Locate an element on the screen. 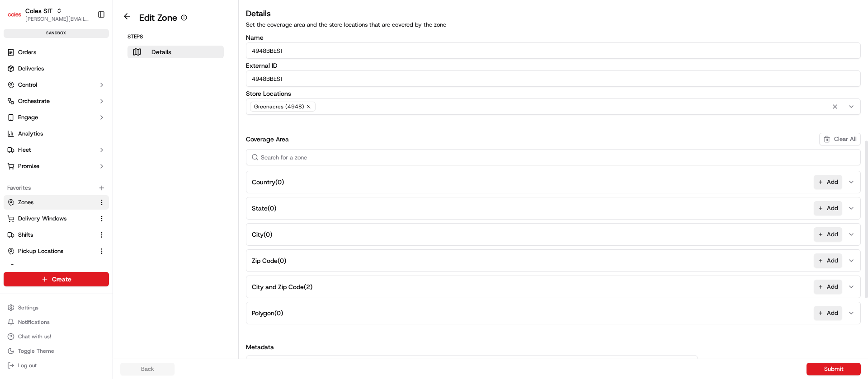  button: Orchestrate is located at coordinates (56, 101).